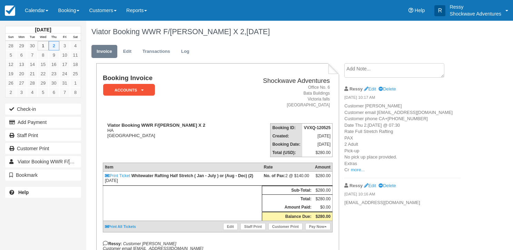  I want to click on a: Log, so click(185, 51).